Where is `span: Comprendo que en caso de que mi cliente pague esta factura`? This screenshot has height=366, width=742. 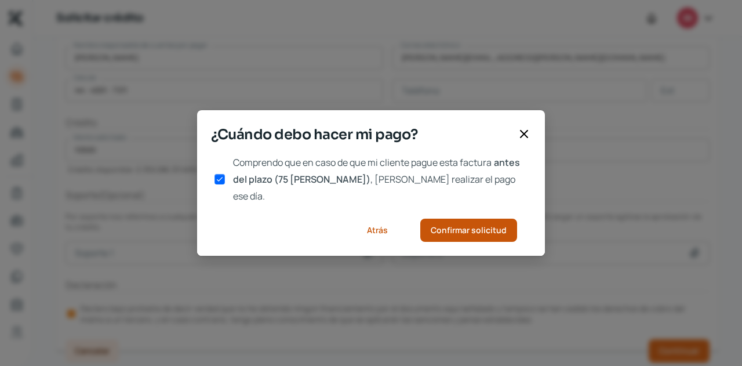
span: Comprendo que en caso de que mi cliente pague esta factura is located at coordinates (362, 162).